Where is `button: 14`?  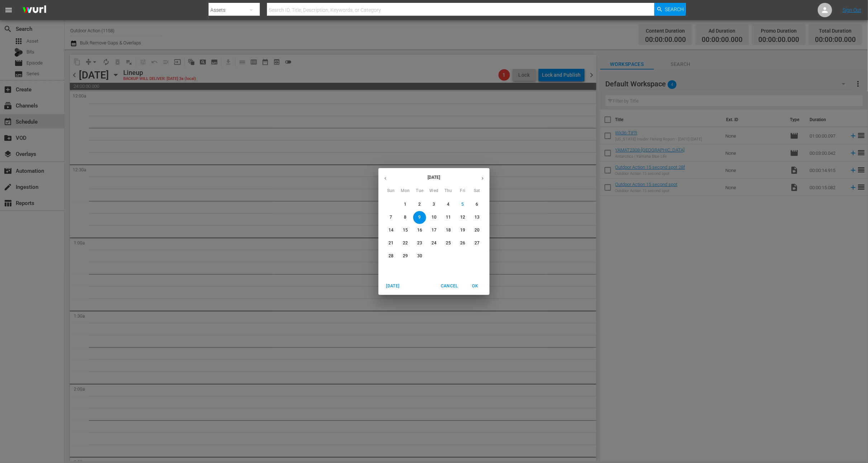 button: 14 is located at coordinates (391, 230).